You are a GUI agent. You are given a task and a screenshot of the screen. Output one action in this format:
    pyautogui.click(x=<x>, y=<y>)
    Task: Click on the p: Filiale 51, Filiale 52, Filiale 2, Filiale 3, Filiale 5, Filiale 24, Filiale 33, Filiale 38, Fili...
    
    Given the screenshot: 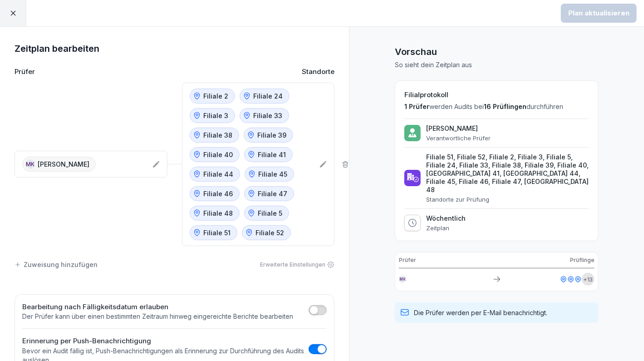 What is the action you would take?
    pyautogui.click(x=507, y=173)
    